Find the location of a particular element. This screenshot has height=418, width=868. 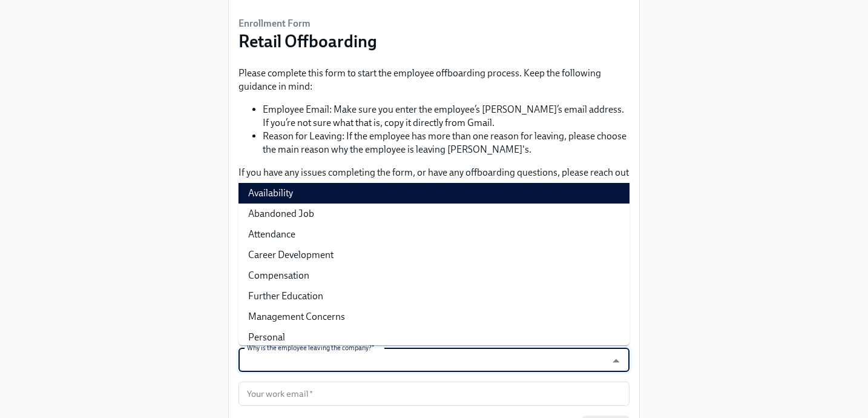

li: Compensation is located at coordinates (434, 276).